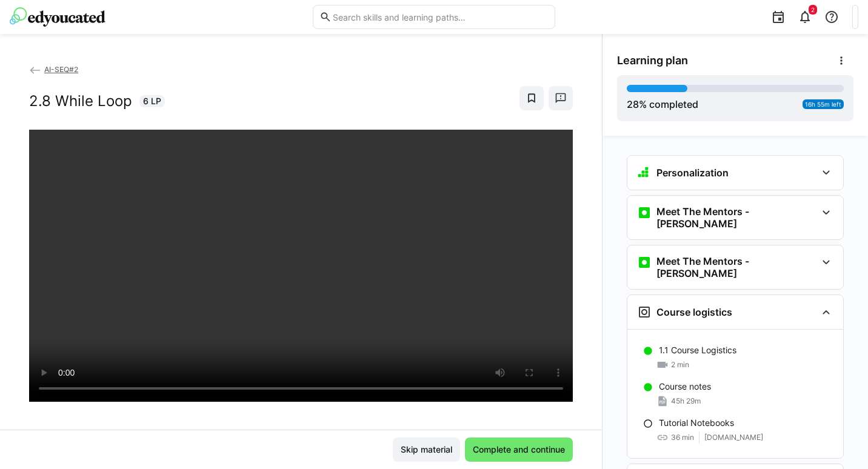 This screenshot has width=868, height=469. What do you see at coordinates (518, 450) in the screenshot?
I see `span: Complete and continue` at bounding box center [518, 450].